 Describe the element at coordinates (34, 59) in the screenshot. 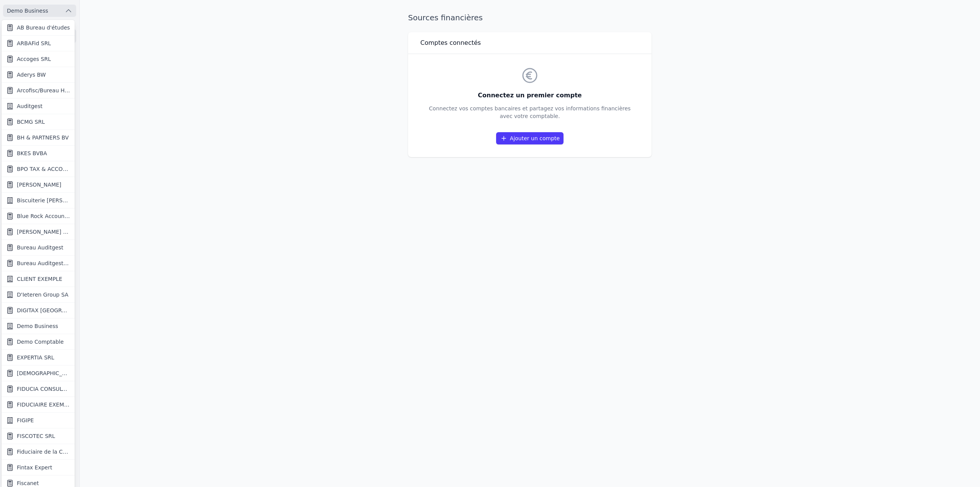

I see `span: Accoges SRL` at that location.